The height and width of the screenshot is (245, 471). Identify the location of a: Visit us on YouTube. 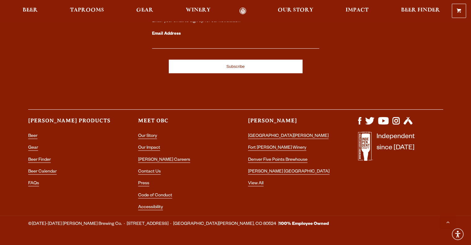
(384, 124).